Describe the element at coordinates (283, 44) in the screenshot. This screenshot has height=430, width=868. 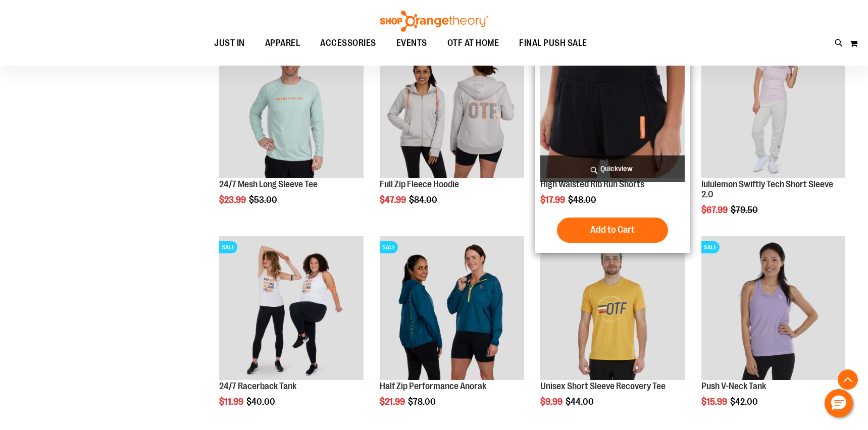
I see `a: APPAREL` at that location.